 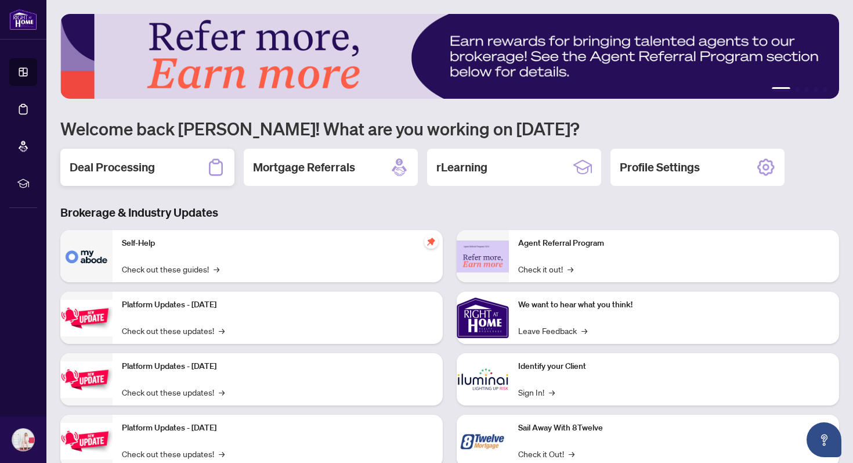 I want to click on a: Sign In!→, so click(x=536, y=392).